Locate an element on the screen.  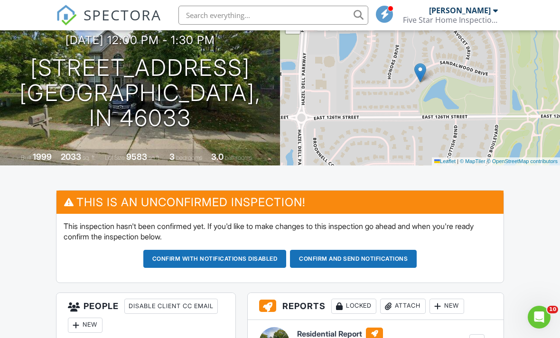
div: 9583 is located at coordinates (137, 157).